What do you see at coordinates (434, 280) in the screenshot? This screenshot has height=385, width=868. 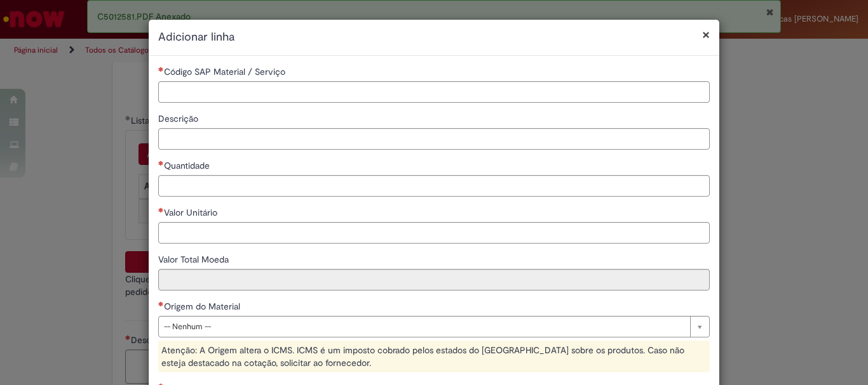 I see `input: Valor Total Moeda` at bounding box center [434, 280].